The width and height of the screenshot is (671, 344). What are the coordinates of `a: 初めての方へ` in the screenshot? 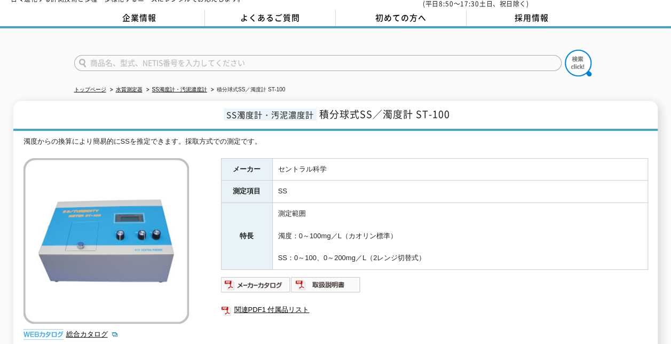 It's located at (401, 18).